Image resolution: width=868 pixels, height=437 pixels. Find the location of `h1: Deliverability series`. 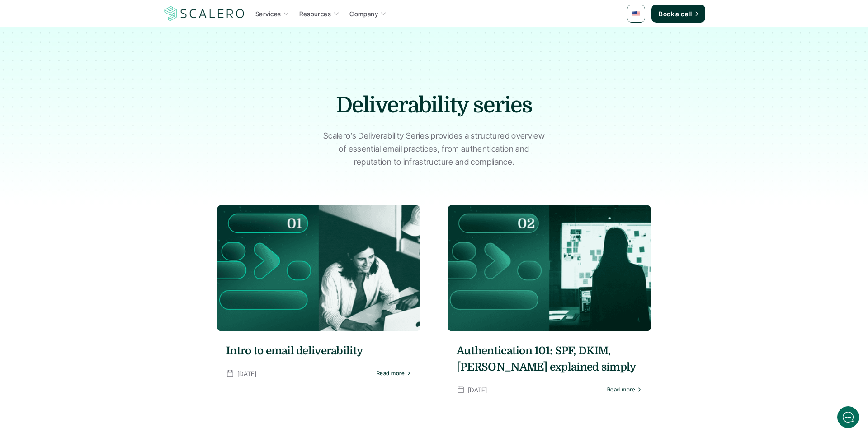

h1: Deliverability series is located at coordinates (434, 105).